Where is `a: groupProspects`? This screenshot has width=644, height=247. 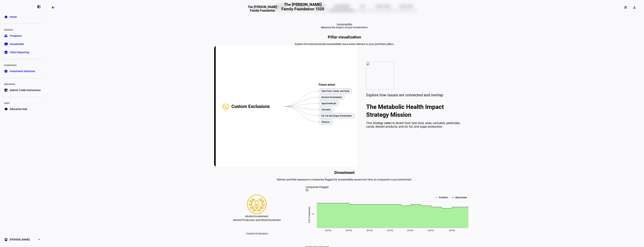
a: groupProspects is located at coordinates (22, 36).